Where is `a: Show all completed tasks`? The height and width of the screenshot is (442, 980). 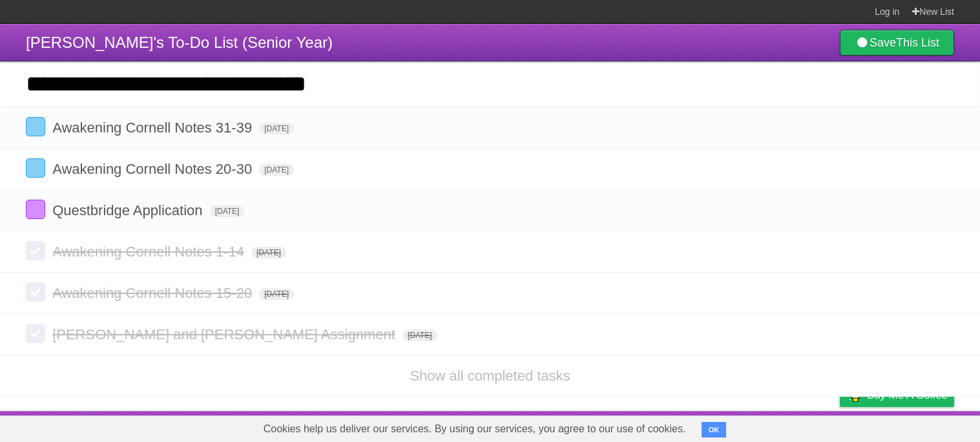 a: Show all completed tasks is located at coordinates (490, 376).